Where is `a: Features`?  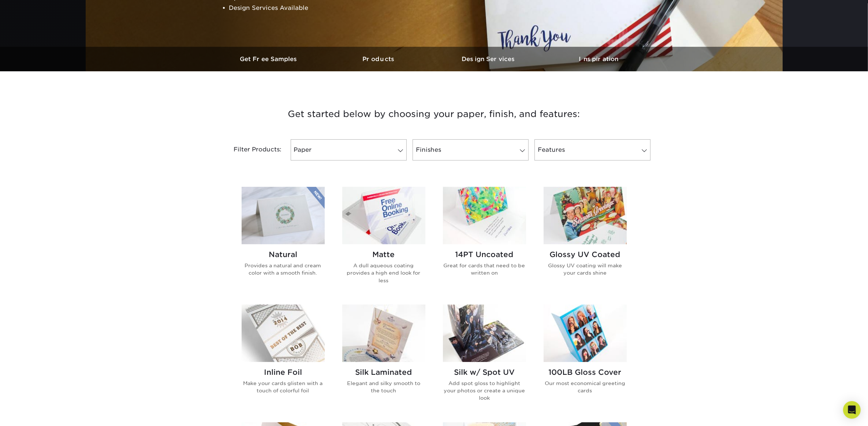 a: Features is located at coordinates (592, 150).